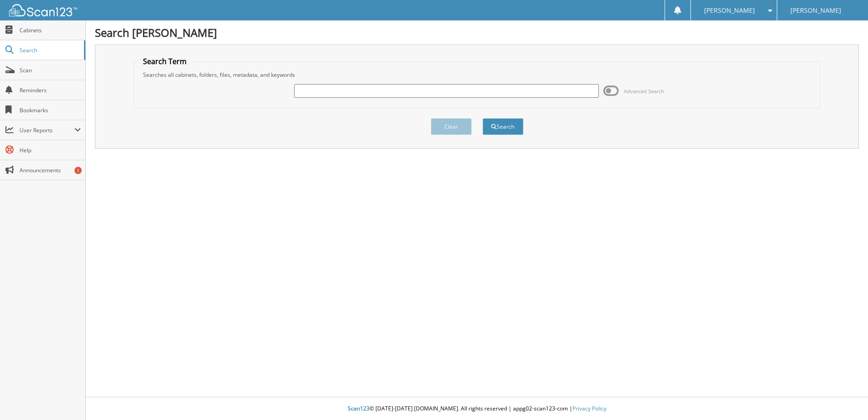 The width and height of the screenshot is (868, 420). I want to click on span: User Reports, so click(47, 130).